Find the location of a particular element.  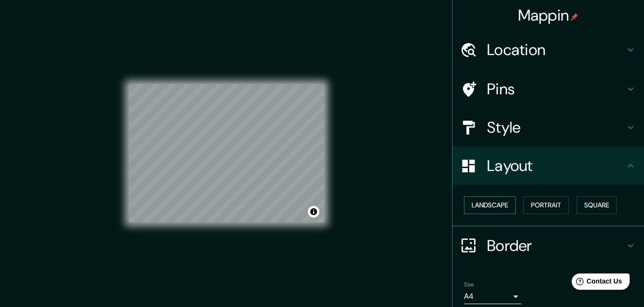

button: Square is located at coordinates (597, 205).